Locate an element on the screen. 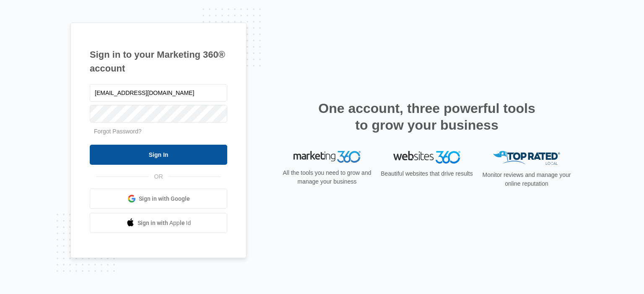  a: Forgot Password? is located at coordinates (118, 132).